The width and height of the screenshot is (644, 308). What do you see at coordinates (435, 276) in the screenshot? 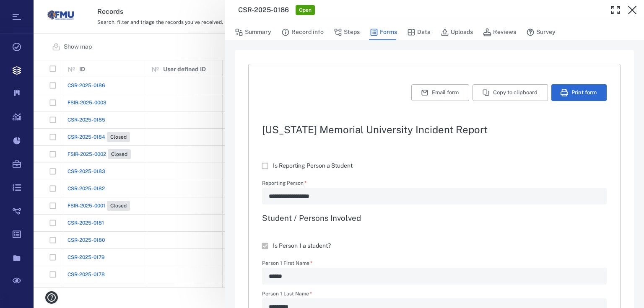
I see `div: Person 1 First Name` at bounding box center [435, 276].